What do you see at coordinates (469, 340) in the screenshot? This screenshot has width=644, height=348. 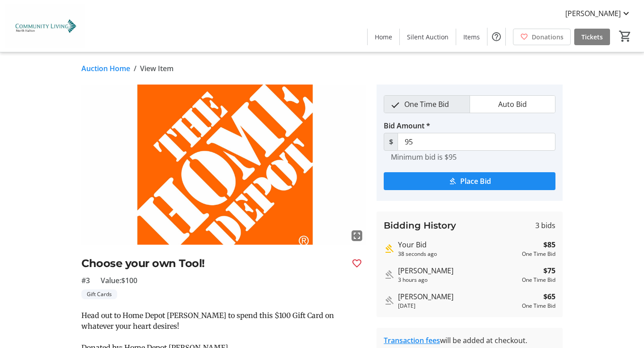 I see `div: will be added at checkout.` at bounding box center [469, 340].